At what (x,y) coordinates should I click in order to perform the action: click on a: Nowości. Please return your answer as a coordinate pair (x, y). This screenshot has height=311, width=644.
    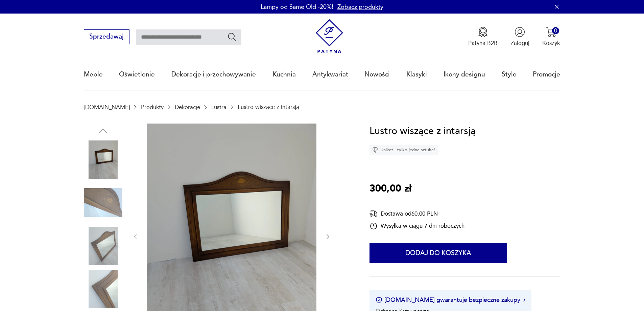
    Looking at the image, I should click on (377, 74).